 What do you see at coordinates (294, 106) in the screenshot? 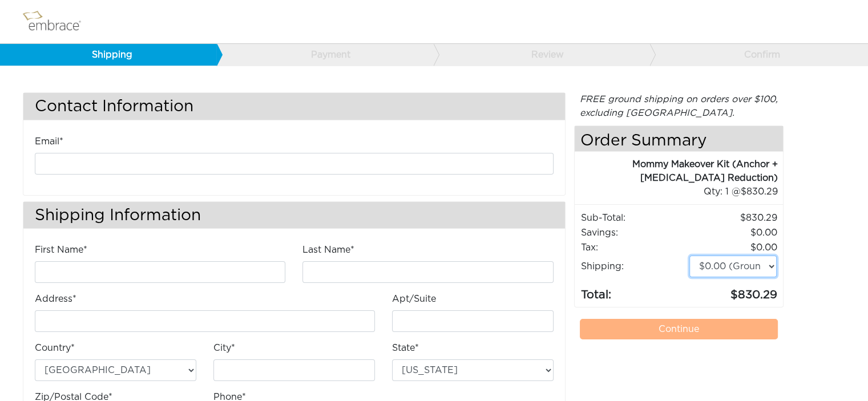
I see `h3: Contact Information` at bounding box center [294, 106].